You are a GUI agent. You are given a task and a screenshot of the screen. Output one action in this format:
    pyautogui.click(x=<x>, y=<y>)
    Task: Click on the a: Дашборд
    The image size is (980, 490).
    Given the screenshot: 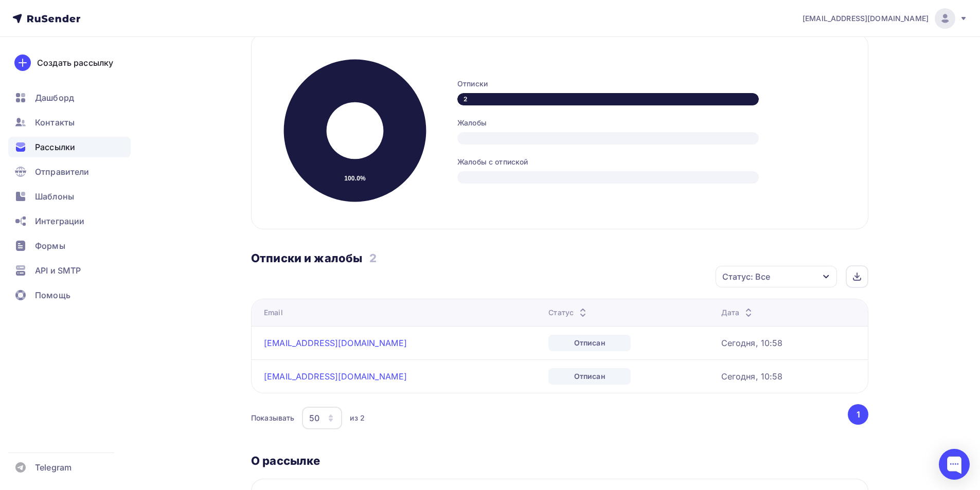 What is the action you would take?
    pyautogui.click(x=69, y=98)
    